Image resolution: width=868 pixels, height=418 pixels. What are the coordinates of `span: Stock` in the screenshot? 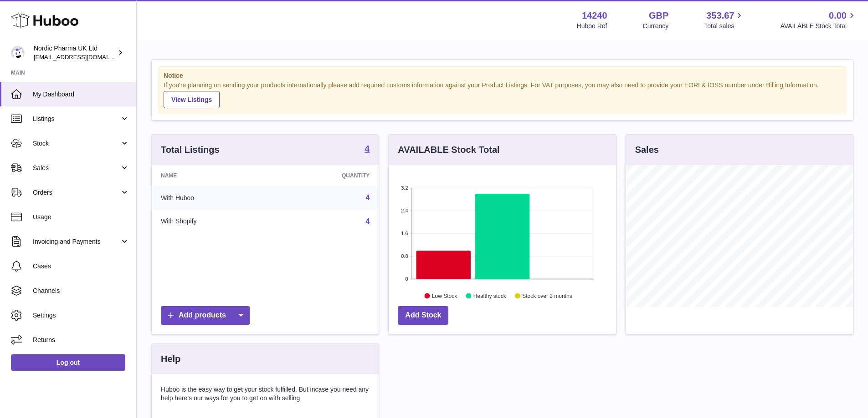 It's located at (76, 143).